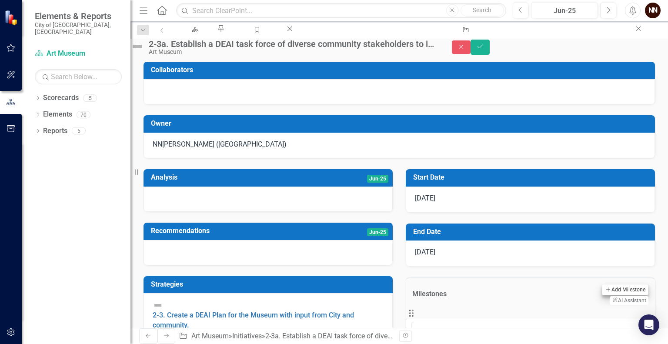 The height and width of the screenshot is (344, 668). I want to click on button: Search, so click(482, 10).